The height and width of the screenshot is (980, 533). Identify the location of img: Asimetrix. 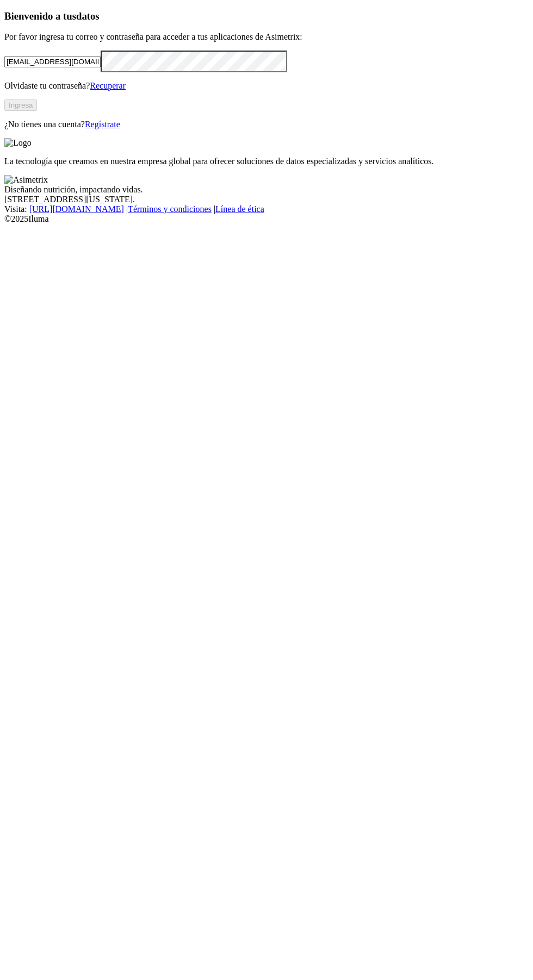
(26, 180).